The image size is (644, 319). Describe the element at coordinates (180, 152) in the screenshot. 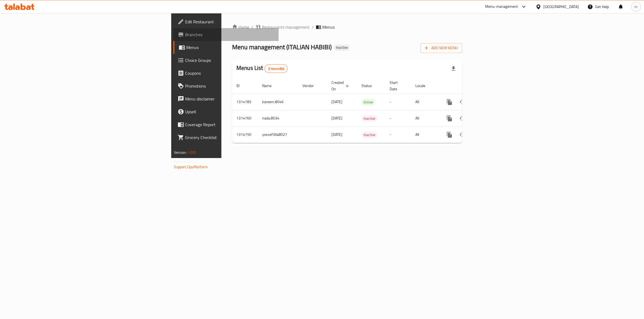

I see `span: Version:` at that location.